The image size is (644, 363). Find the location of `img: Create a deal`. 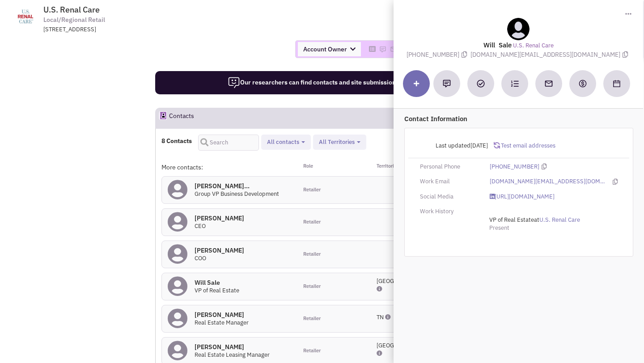

img: Create a deal is located at coordinates (583, 84).